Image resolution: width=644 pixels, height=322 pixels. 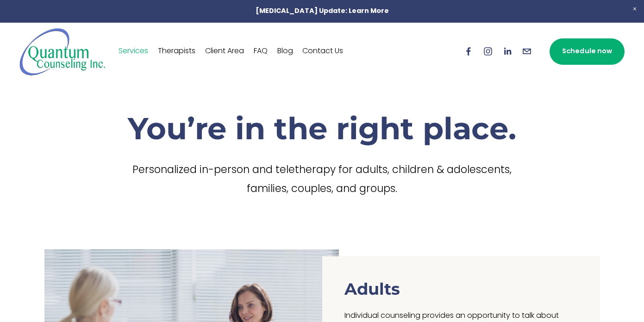 What do you see at coordinates (323, 52) in the screenshot?
I see `a: Contact Us` at bounding box center [323, 52].